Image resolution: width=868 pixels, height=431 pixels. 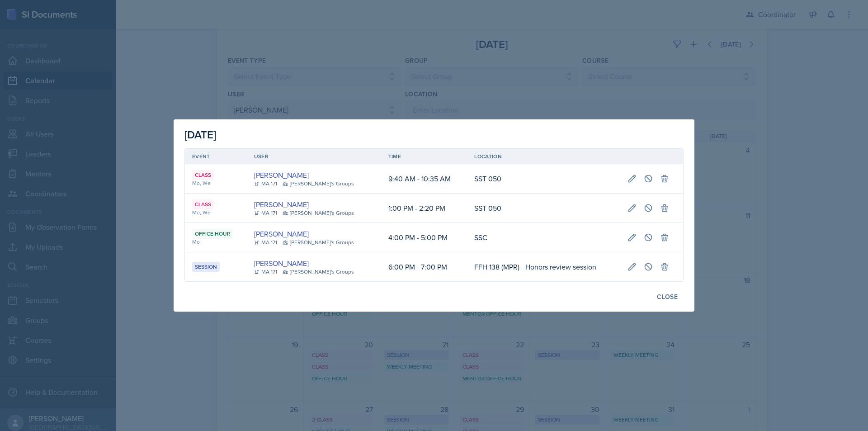 I want to click on td: 4:00 PM - 5:00 PM, so click(x=424, y=237).